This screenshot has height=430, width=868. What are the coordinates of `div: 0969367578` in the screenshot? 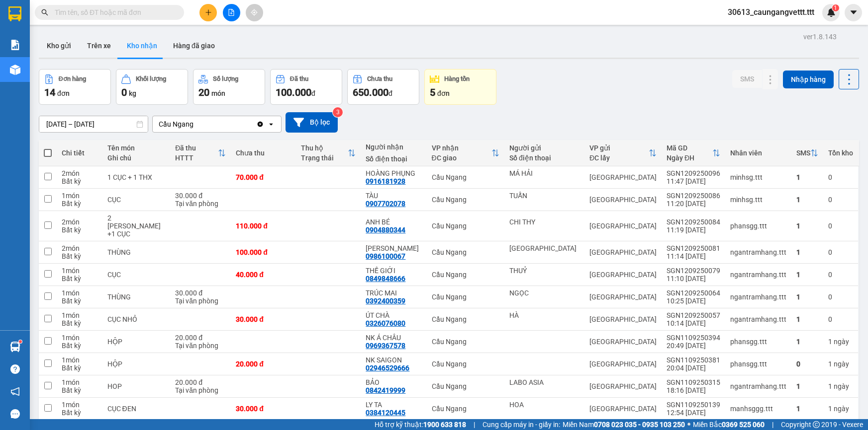 It's located at (386, 346).